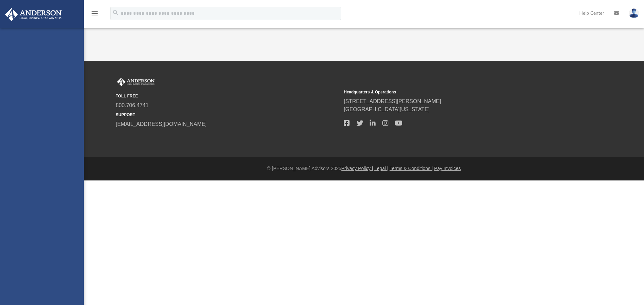 The image size is (644, 305). What do you see at coordinates (132, 105) in the screenshot?
I see `a: 800.706.4741` at bounding box center [132, 105].